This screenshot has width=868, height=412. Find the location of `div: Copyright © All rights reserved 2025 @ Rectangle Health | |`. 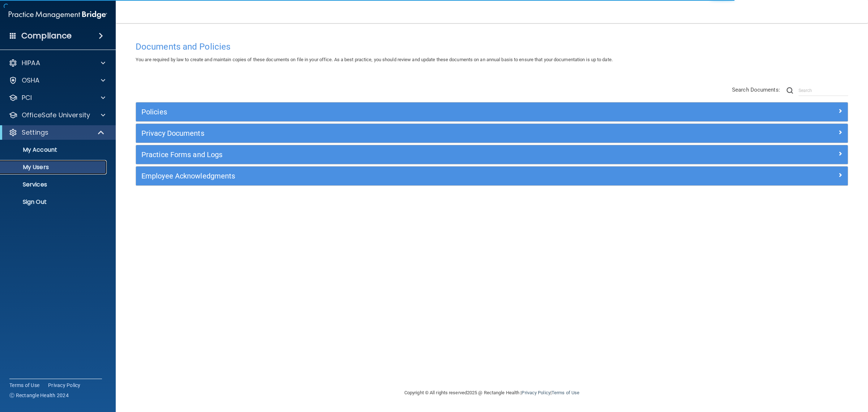

div: Copyright © All rights reserved 2025 @ Rectangle Health | | is located at coordinates (492, 392).